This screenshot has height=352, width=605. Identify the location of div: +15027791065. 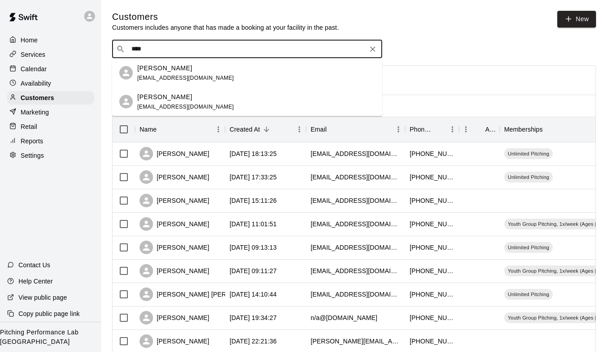
(432, 294).